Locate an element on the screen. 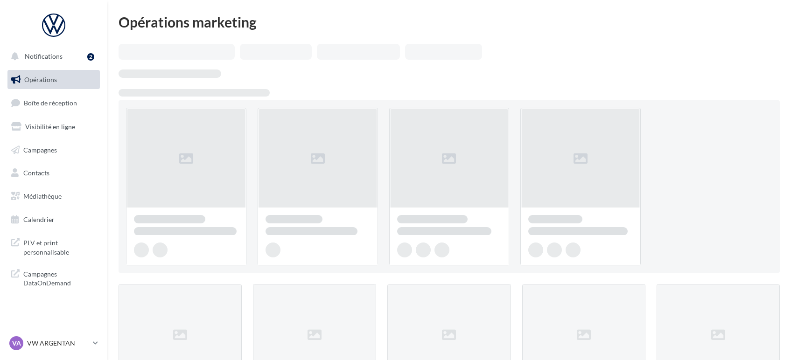  span: Notifications is located at coordinates (43, 56).